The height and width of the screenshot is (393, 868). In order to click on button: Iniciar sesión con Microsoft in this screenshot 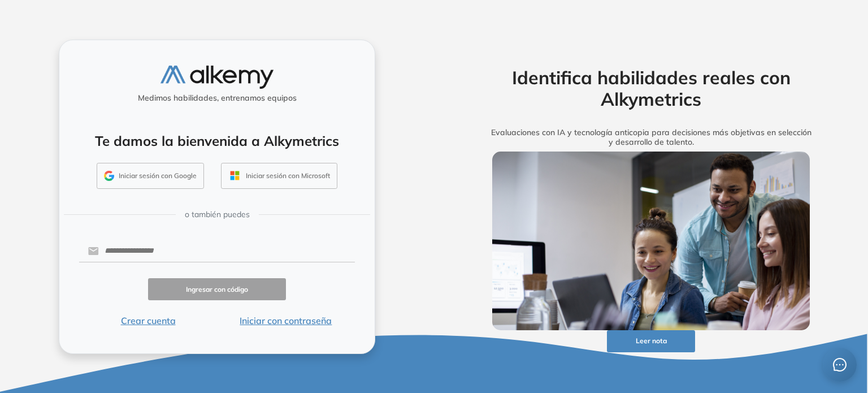, I will do `click(279, 175)`.